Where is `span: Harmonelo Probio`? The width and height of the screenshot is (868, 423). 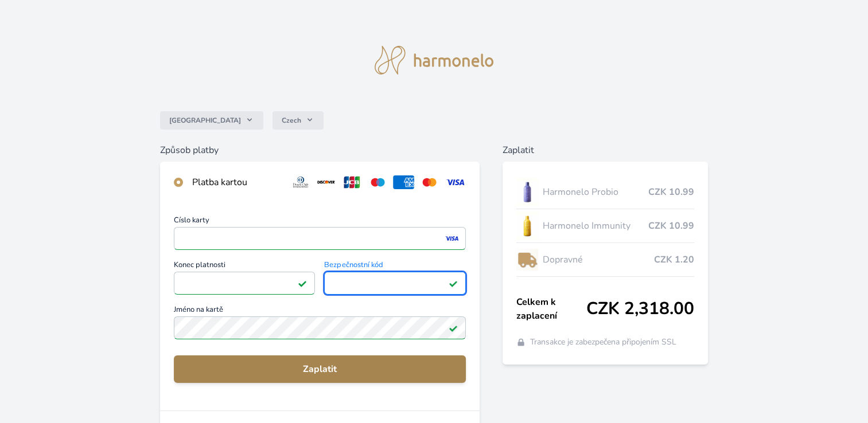 span: Harmonelo Probio is located at coordinates (596, 192).